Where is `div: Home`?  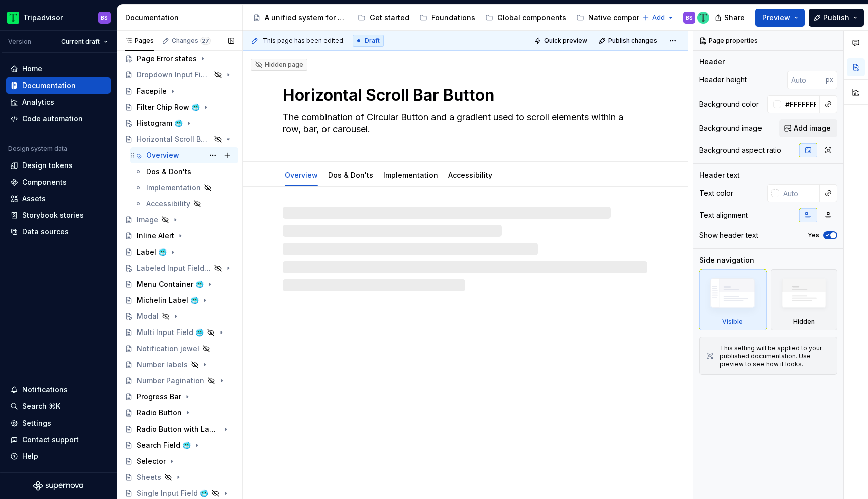 div: Home is located at coordinates (32, 69).